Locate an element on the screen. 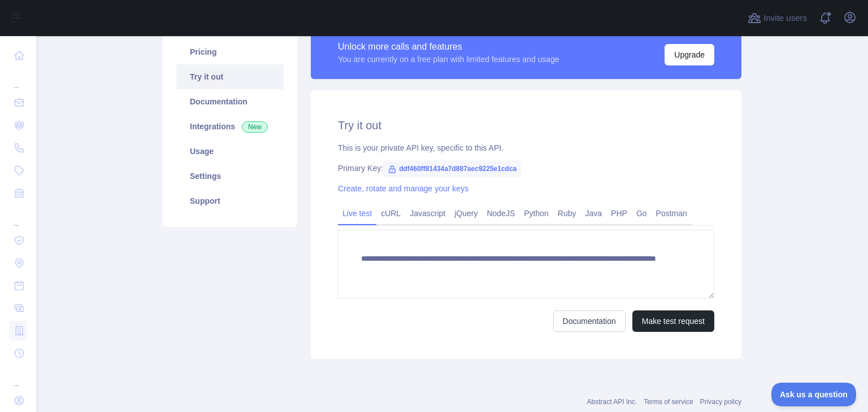 The width and height of the screenshot is (868, 412). a: Java is located at coordinates (594, 213).